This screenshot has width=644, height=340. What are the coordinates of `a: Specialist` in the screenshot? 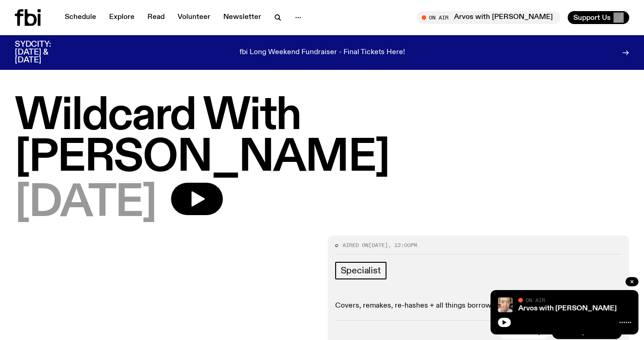 It's located at (361, 271).